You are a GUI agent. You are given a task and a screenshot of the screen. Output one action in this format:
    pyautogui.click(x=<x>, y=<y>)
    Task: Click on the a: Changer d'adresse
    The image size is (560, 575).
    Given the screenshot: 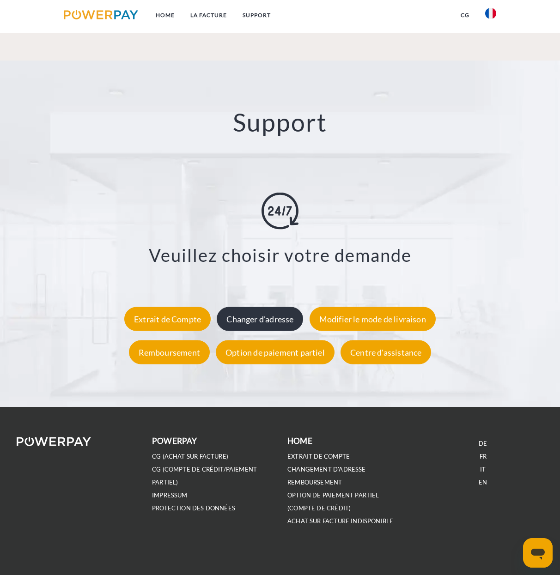 What is the action you would take?
    pyautogui.click(x=260, y=319)
    